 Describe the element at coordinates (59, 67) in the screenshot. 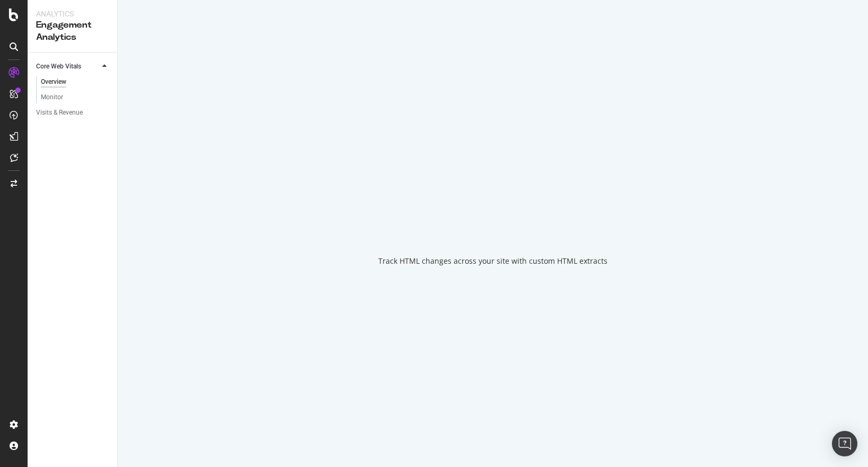

I see `div: Core Web Vitals` at that location.